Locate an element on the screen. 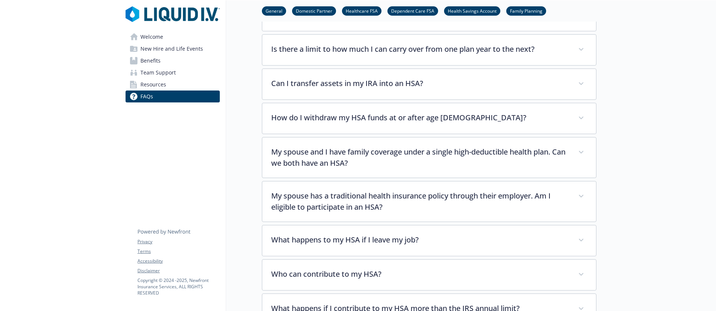 This screenshot has width=716, height=311. div: Is there a limit to how much I can carry over from one plan year to the next? is located at coordinates (429, 50).